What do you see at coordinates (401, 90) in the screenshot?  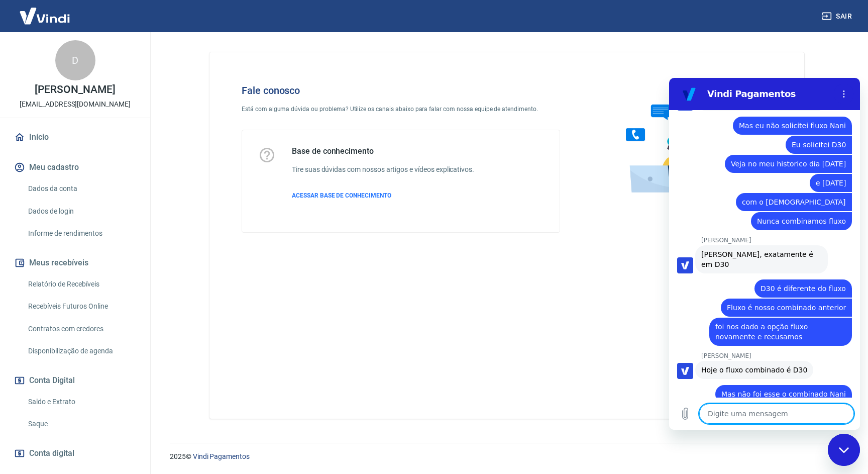 I see `h4: Fale conosco` at bounding box center [401, 90].